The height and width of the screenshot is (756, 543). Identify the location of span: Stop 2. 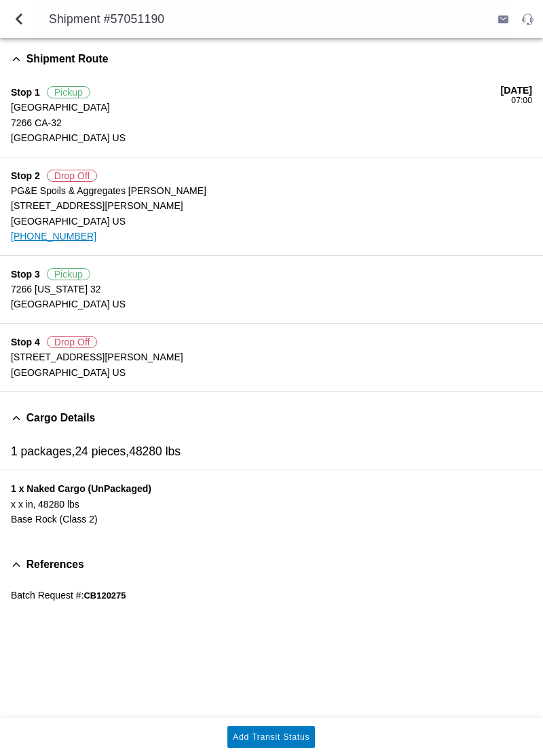
(25, 176).